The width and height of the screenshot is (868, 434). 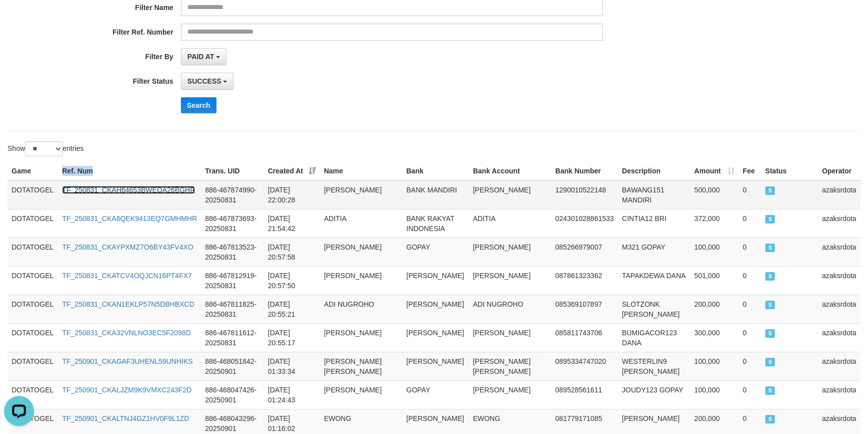 I want to click on td: 085266979007, so click(x=584, y=251).